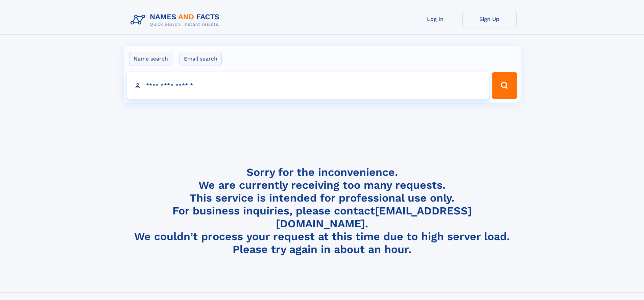  What do you see at coordinates (504, 86) in the screenshot?
I see `button: Search Button` at bounding box center [504, 86].